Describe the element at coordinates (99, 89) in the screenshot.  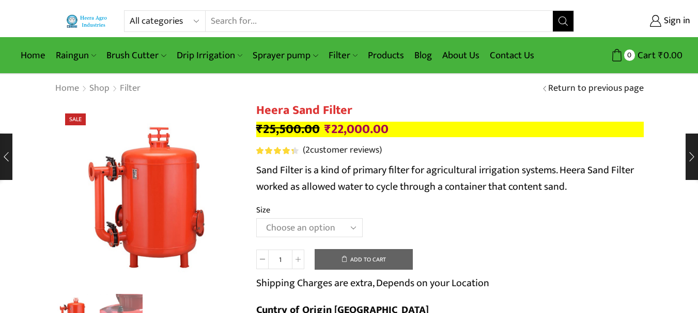
I see `a: Shop` at that location.